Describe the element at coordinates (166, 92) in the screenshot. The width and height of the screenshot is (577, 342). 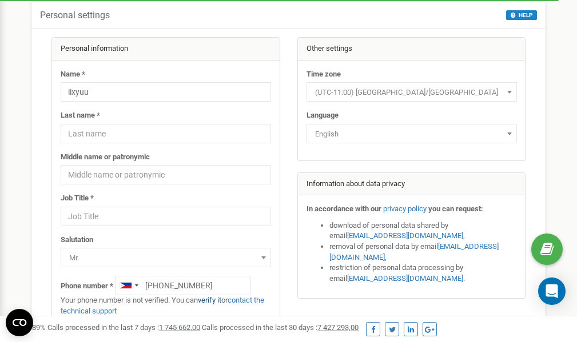
I see `input: Name` at that location.